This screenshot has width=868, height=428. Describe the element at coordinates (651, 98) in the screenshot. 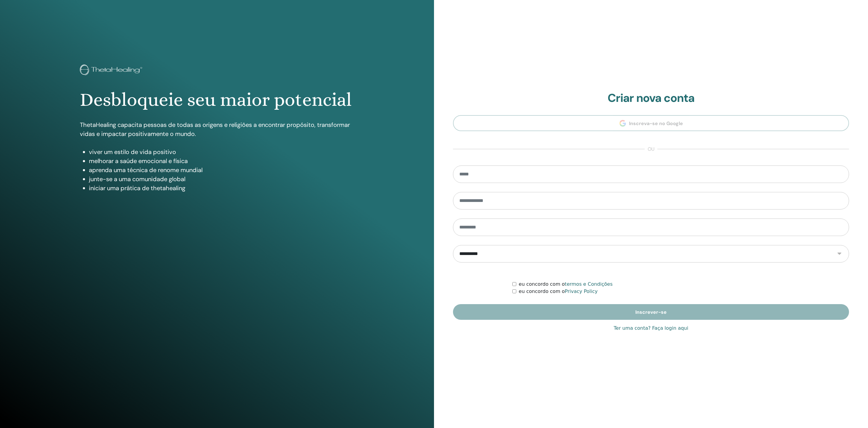

I see `h2: Criar nova conta` at that location.